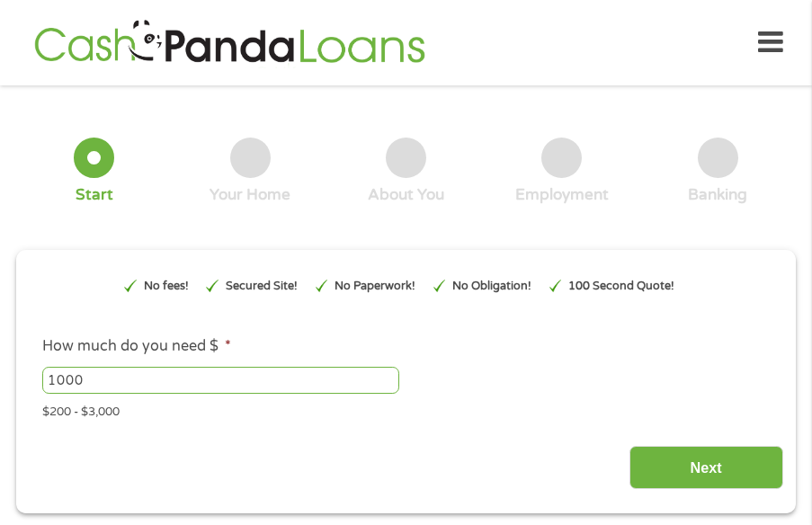 This screenshot has width=812, height=525. Describe the element at coordinates (705, 467) in the screenshot. I see `input: Next` at that location.